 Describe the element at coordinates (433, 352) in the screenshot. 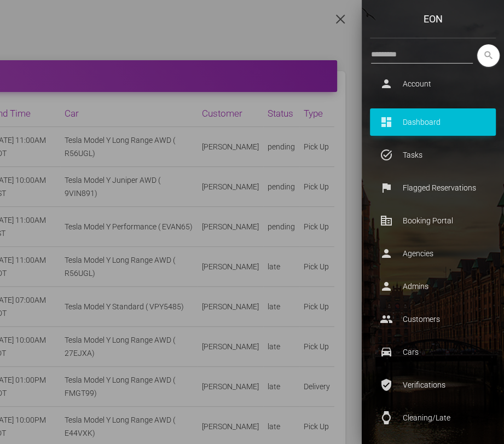

I see `p: Cars` at that location.